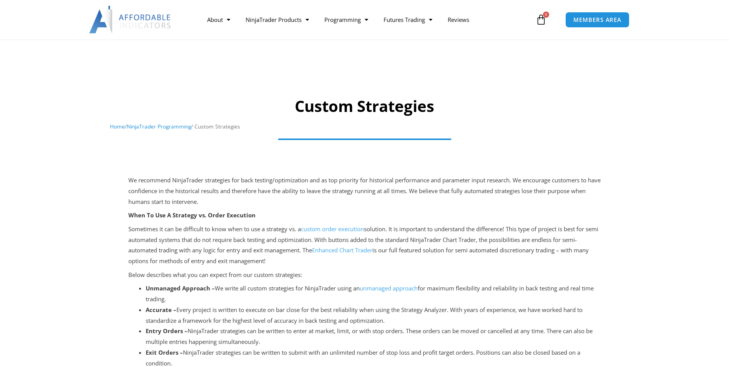 This screenshot has width=729, height=367. I want to click on span: NinjaTrader strategies can be written to enter at market, limit, or with stop orders. These order..., so click(369, 336).